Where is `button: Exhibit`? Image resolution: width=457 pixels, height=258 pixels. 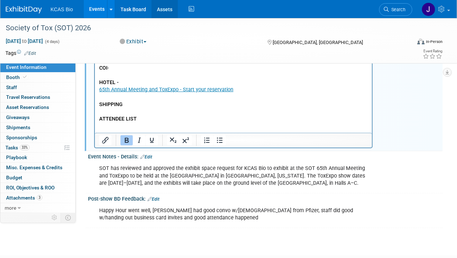 button: Exhibit is located at coordinates (134, 42).